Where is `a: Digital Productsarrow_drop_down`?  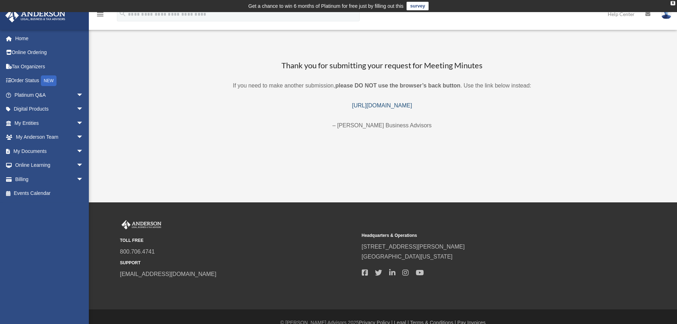
a: Digital Productsarrow_drop_down is located at coordinates (49, 109).